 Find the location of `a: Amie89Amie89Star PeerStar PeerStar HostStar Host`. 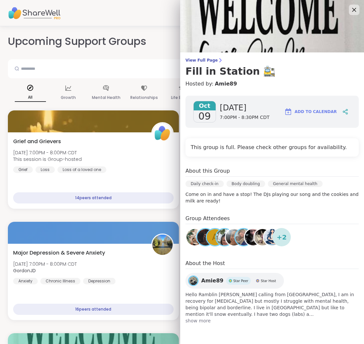

a: Amie89Amie89Star PeerStar PeerStar HostStar Host is located at coordinates (235, 281).